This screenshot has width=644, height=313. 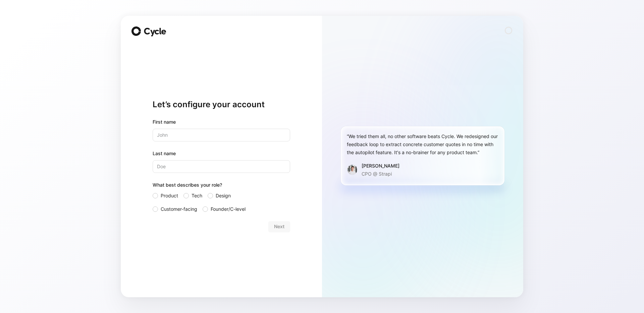 I want to click on input: John, so click(x=221, y=135).